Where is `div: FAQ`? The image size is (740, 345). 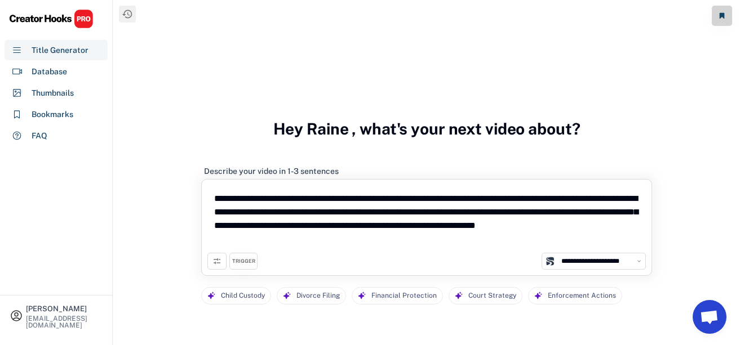 div: FAQ is located at coordinates (39, 136).